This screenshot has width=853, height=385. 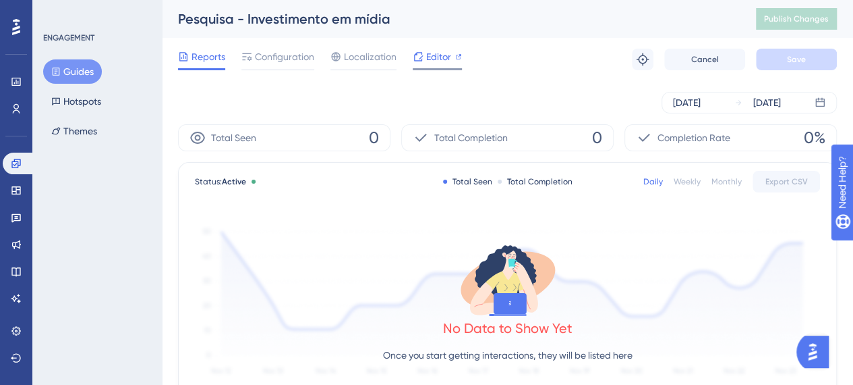 What do you see at coordinates (787, 181) in the screenshot?
I see `button: Export CSV` at bounding box center [787, 181].